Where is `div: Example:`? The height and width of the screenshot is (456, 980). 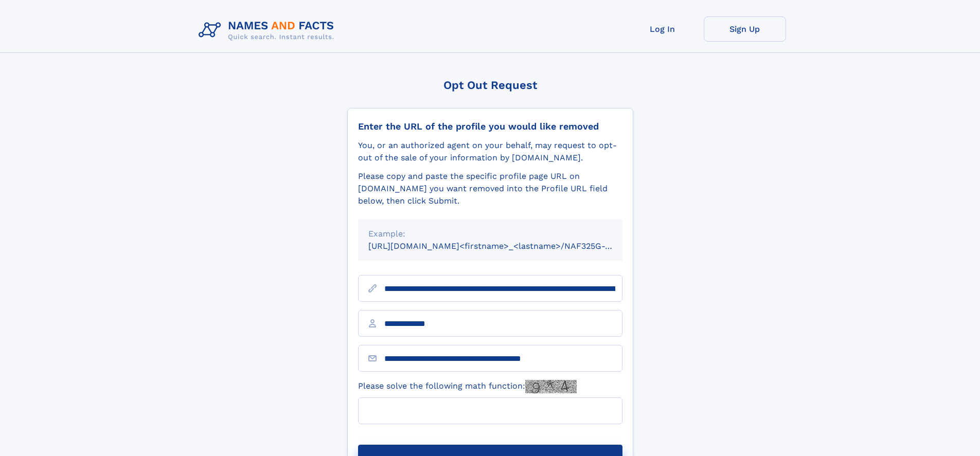 div: Example: is located at coordinates (490, 234).